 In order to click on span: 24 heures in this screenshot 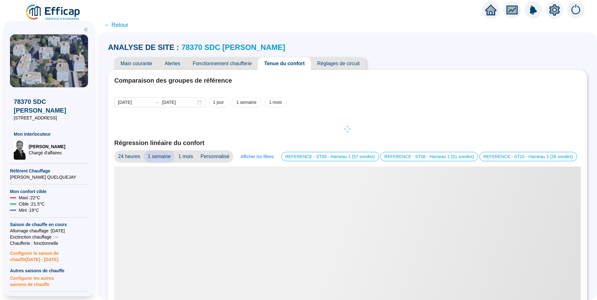, I will do `click(129, 157)`.